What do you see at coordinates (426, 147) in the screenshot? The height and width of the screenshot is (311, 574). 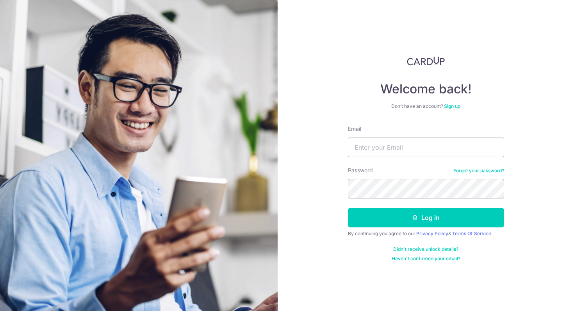 I see `input: Enter your Email` at bounding box center [426, 147].